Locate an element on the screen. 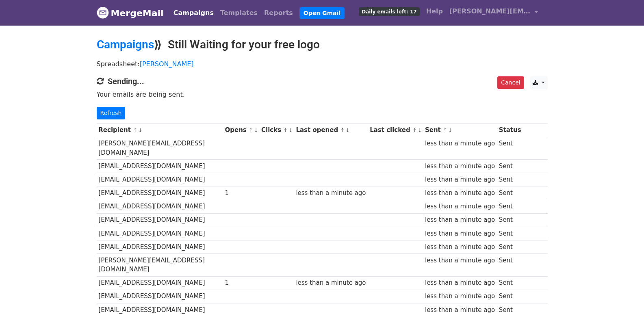 The width and height of the screenshot is (644, 314). th: Opens is located at coordinates (241, 130).